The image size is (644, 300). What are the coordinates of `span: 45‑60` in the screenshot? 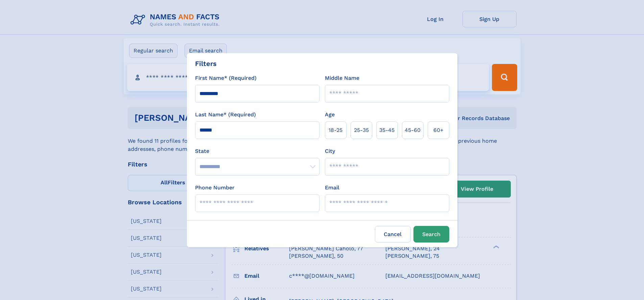 It's located at (412, 130).